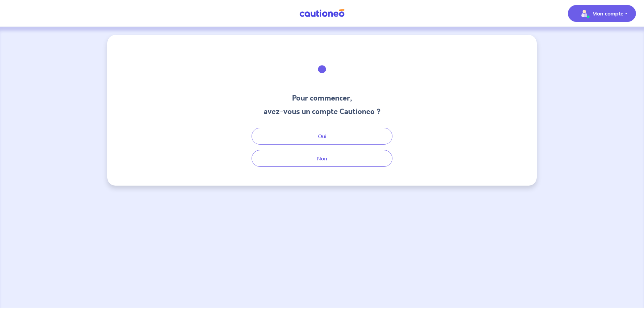  What do you see at coordinates (601, 14) in the screenshot?
I see `button: illu_account_valid_menu.svgMon compte` at bounding box center [601, 14].